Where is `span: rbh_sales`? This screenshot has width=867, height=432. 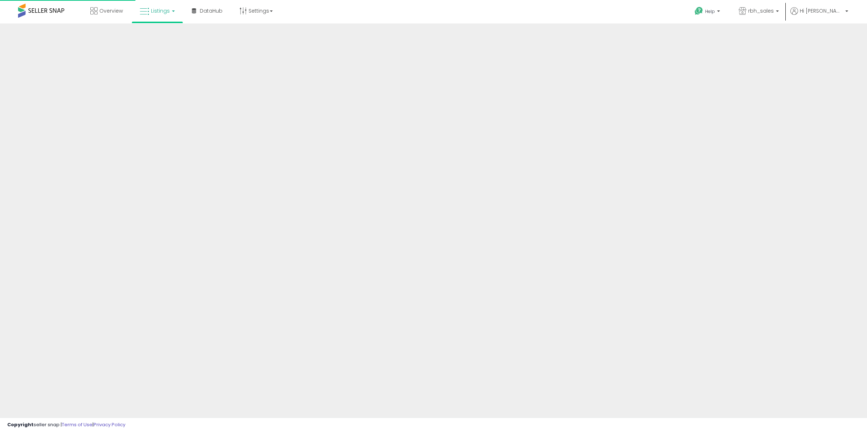
span: rbh_sales is located at coordinates (761, 11).